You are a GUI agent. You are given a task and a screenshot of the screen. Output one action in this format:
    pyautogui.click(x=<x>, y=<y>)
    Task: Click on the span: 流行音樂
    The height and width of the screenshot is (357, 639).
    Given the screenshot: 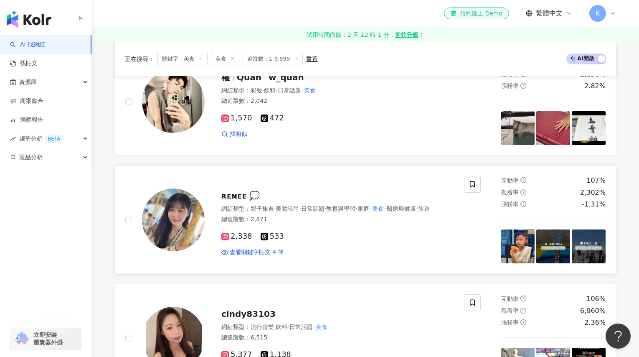 What is the action you would take?
    pyautogui.click(x=262, y=327)
    